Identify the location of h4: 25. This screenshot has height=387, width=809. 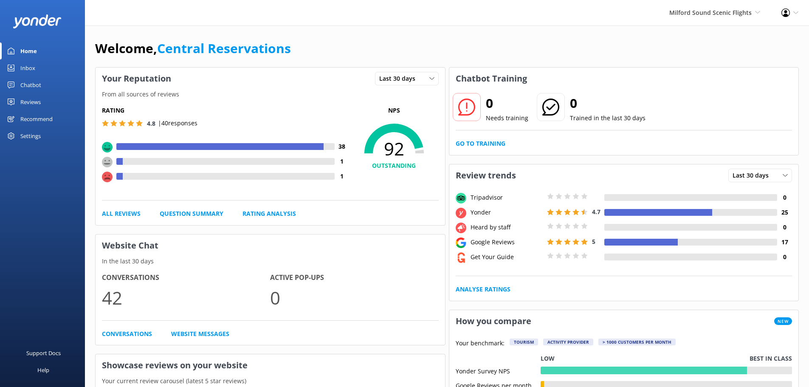
(784, 212).